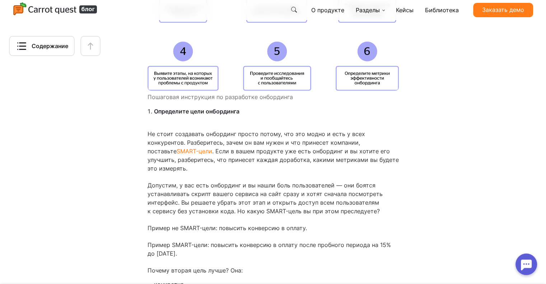 The image size is (546, 284). What do you see at coordinates (448, 14) in the screenshot?
I see `span: Я согласен` at bounding box center [448, 14].